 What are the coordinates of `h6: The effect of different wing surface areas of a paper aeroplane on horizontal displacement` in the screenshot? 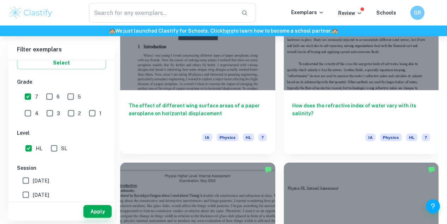 It's located at (198, 113).